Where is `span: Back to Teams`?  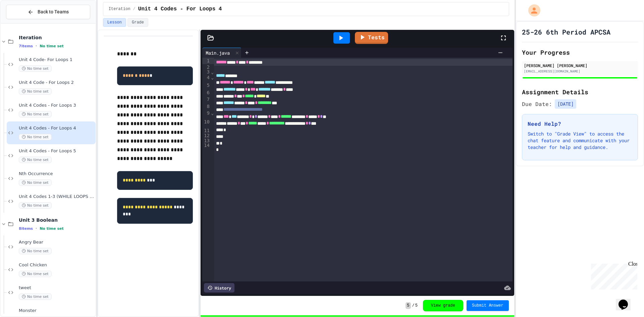
span: Back to Teams is located at coordinates (53, 12).